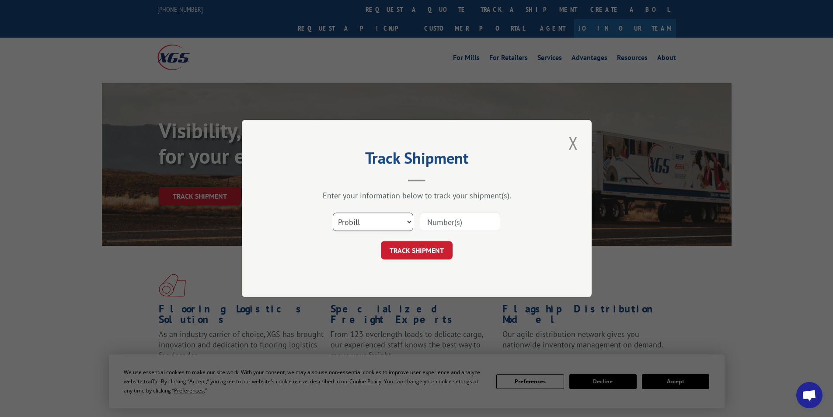  What do you see at coordinates (460, 222) in the screenshot?
I see `input: Number(s)` at bounding box center [460, 222].